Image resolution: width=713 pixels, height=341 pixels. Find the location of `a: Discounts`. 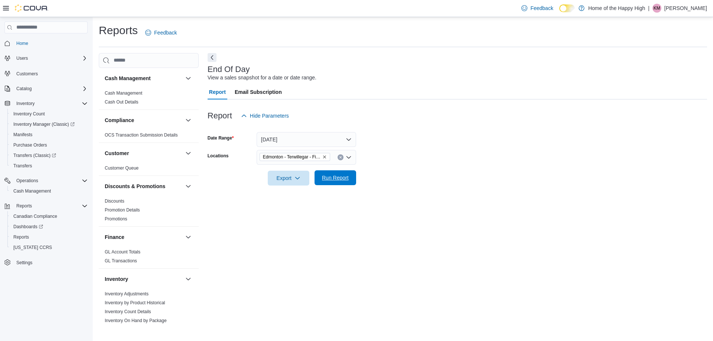

a: Discounts is located at coordinates (114, 201).